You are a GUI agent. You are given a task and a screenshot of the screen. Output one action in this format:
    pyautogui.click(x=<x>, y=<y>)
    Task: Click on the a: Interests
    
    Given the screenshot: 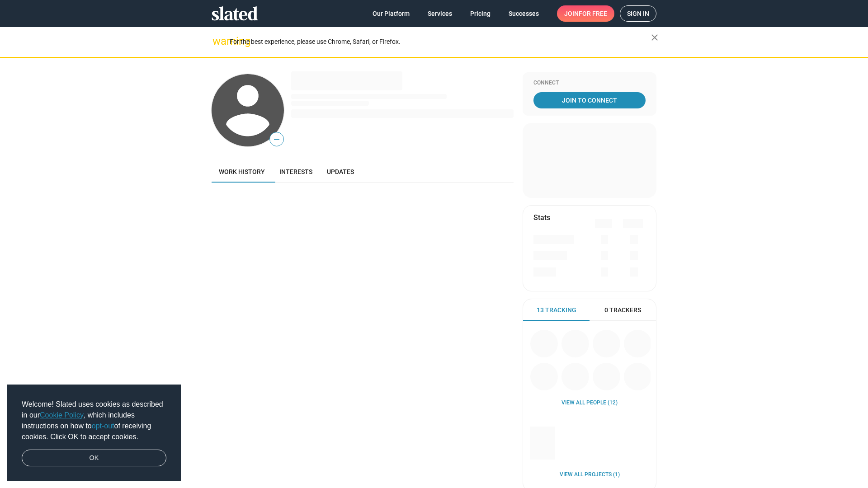 What is the action you would take?
    pyautogui.click(x=296, y=172)
    